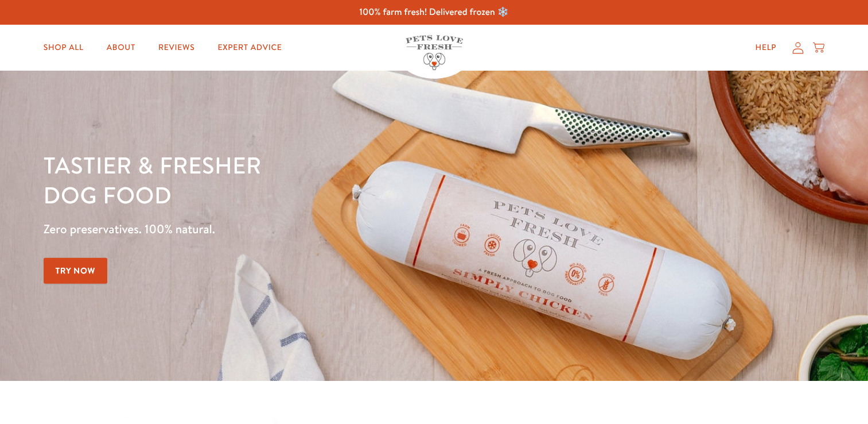 The height and width of the screenshot is (424, 868). Describe the element at coordinates (304, 180) in the screenshot. I see `h1: Tastier & fresher dog food` at that location.